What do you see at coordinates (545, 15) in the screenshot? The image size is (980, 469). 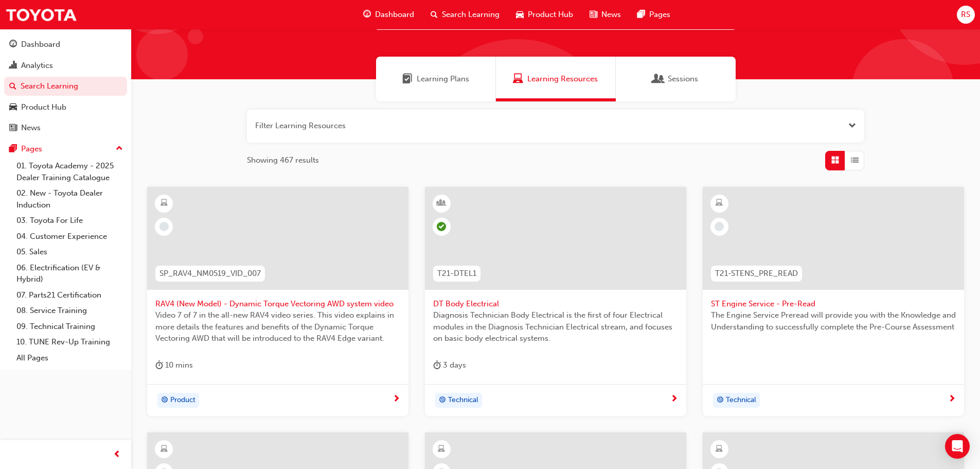 I see `a: car-iconProduct Hub` at bounding box center [545, 15].